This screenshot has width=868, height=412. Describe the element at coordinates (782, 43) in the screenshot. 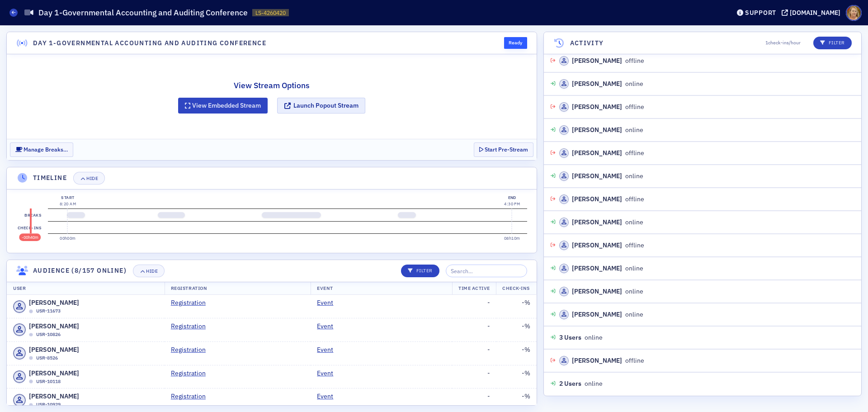

I see `span: 1 check-ins/hour` at that location.